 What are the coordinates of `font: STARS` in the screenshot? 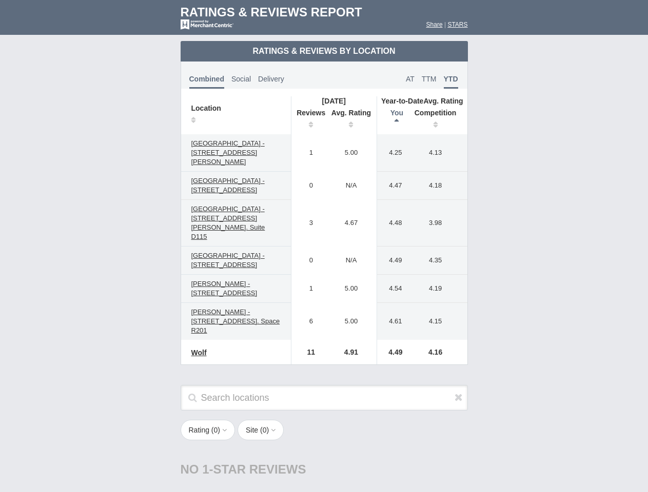 It's located at (457, 25).